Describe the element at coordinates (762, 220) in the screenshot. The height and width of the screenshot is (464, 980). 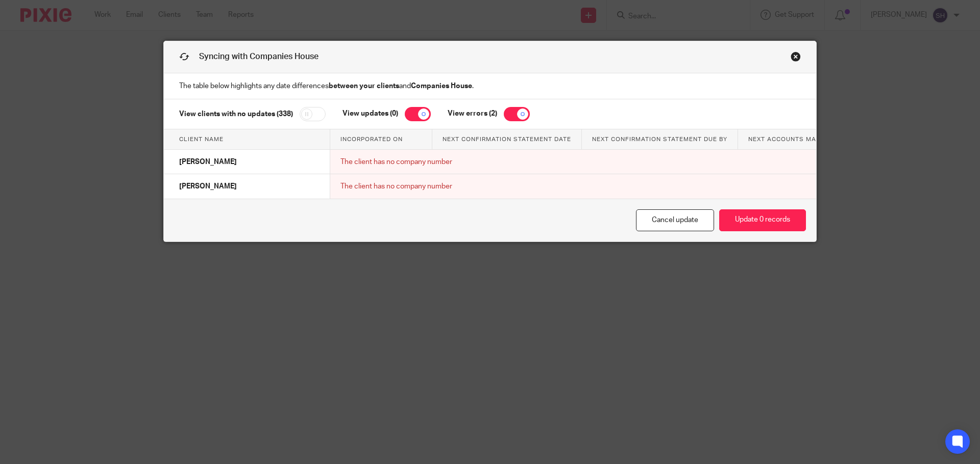
I see `button: Update 0 records` at that location.